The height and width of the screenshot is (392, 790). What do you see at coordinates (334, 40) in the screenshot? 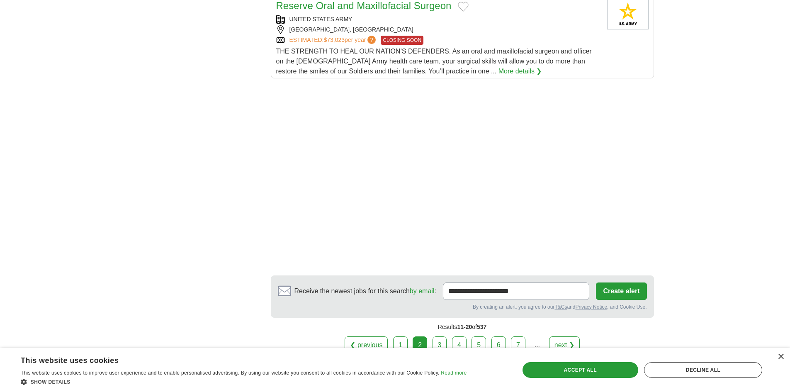
I see `a: ESTIMATED:$73,023per year?` at bounding box center [334, 40].